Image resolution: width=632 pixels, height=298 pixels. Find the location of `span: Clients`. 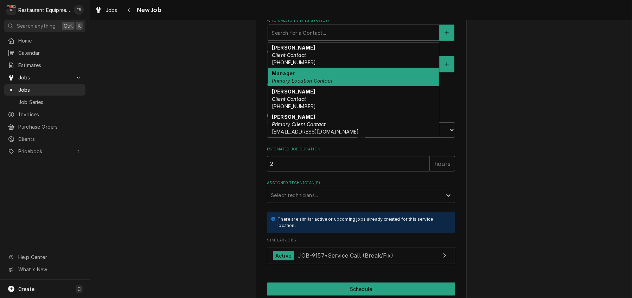

span: Clients is located at coordinates (50, 139).